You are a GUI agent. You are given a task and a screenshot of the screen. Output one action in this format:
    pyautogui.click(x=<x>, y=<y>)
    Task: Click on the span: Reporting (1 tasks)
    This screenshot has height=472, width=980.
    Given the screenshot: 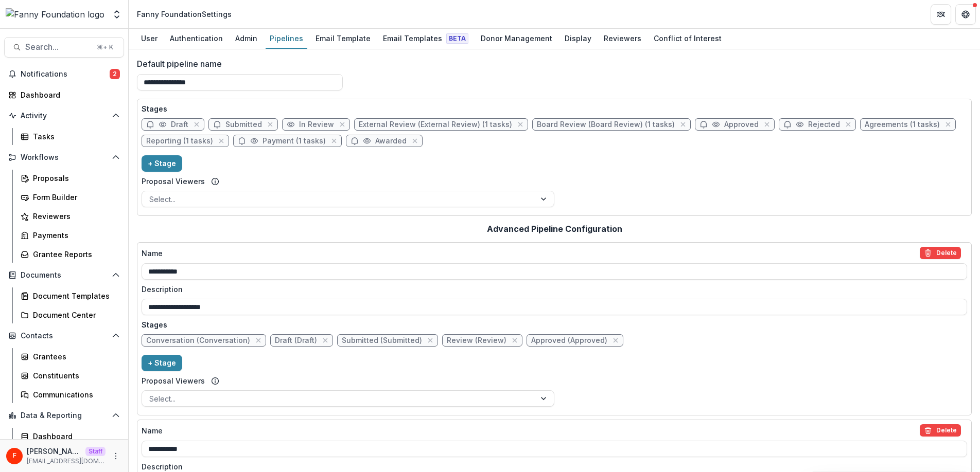 What is the action you would take?
    pyautogui.click(x=180, y=141)
    